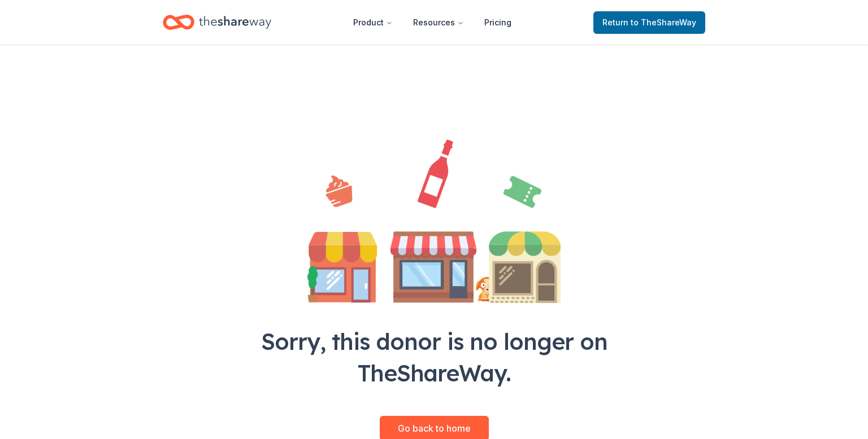 This screenshot has height=439, width=868. I want to click on nav: Main, so click(433, 22).